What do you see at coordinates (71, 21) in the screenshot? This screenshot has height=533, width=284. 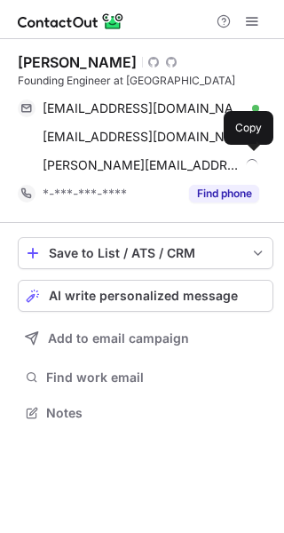 I see `img: ContactOut v5.3.10` at bounding box center [71, 21].